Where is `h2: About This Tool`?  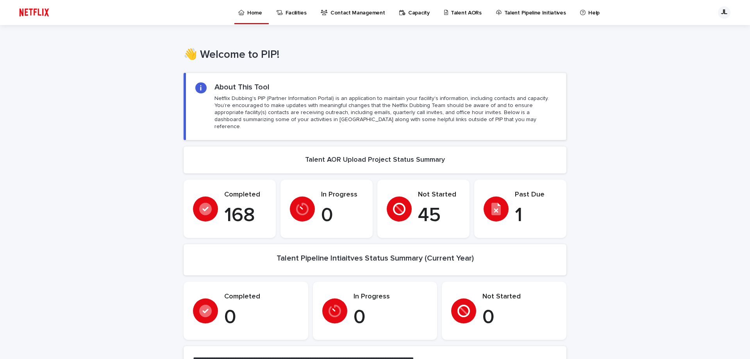
h2: About This Tool is located at coordinates (242, 87).